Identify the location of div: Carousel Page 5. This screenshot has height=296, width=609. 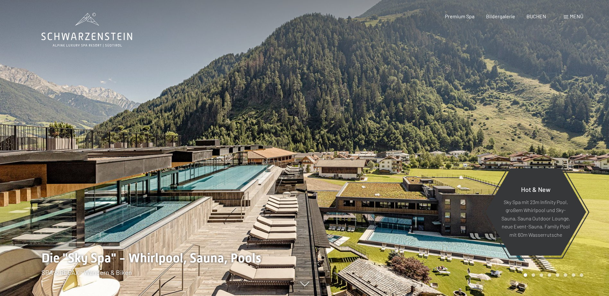
(557, 275).